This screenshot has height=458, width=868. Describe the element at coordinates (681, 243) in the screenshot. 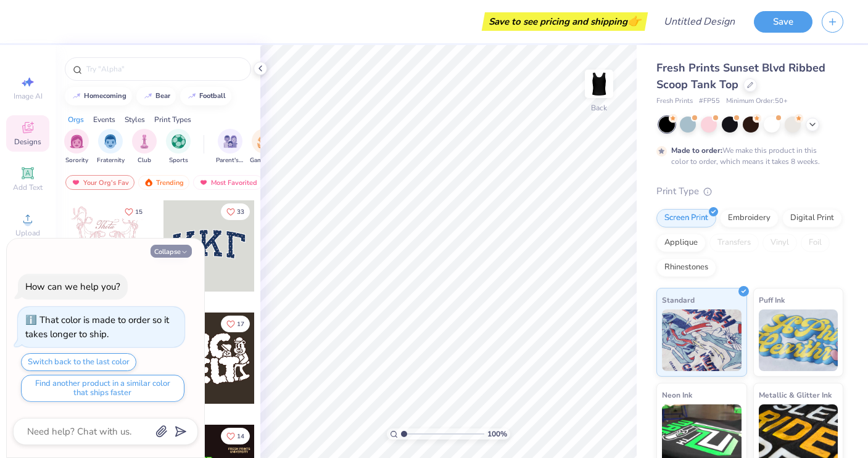

I see `div: Applique` at that location.